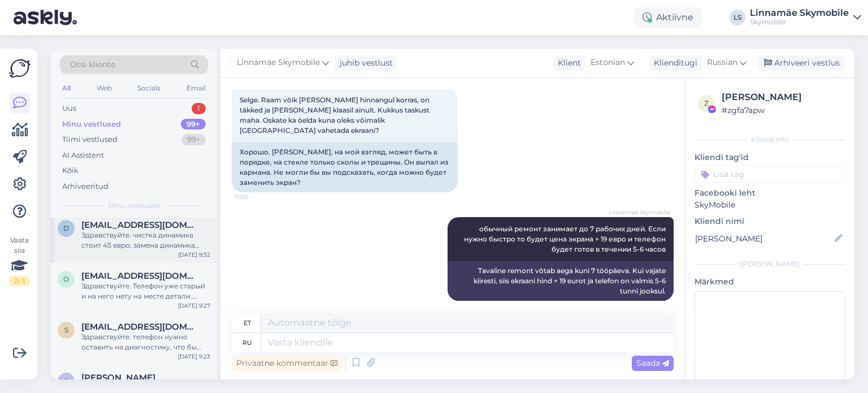 This screenshot has height=393, width=868. I want to click on div: Здравствуйте. чистка динамика стоит 45 евро, замена динамика стоит 85 евро. Чистка занимает пару ..., so click(146, 240).